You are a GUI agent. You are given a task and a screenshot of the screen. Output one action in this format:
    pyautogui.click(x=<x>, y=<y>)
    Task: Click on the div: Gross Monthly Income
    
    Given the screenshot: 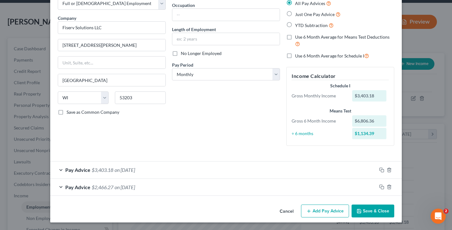 What is the action you would take?
    pyautogui.click(x=318, y=96)
    